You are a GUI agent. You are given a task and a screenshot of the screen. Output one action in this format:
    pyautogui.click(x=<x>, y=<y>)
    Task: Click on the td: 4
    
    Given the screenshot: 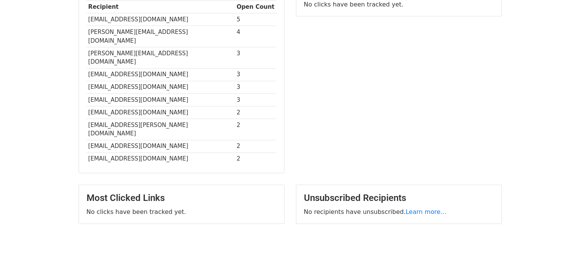 What is the action you would take?
    pyautogui.click(x=256, y=37)
    